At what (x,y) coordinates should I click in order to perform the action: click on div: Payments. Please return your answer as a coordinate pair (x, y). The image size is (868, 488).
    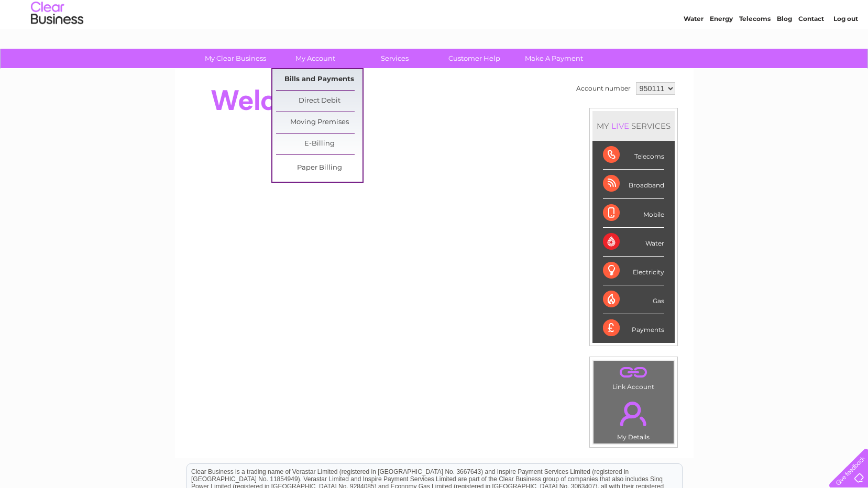
    Looking at the image, I should click on (633, 328).